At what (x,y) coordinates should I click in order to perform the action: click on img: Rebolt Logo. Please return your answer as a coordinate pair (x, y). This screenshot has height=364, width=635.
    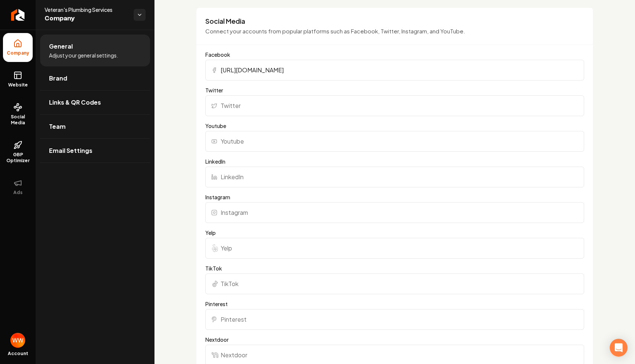
    Looking at the image, I should click on (18, 15).